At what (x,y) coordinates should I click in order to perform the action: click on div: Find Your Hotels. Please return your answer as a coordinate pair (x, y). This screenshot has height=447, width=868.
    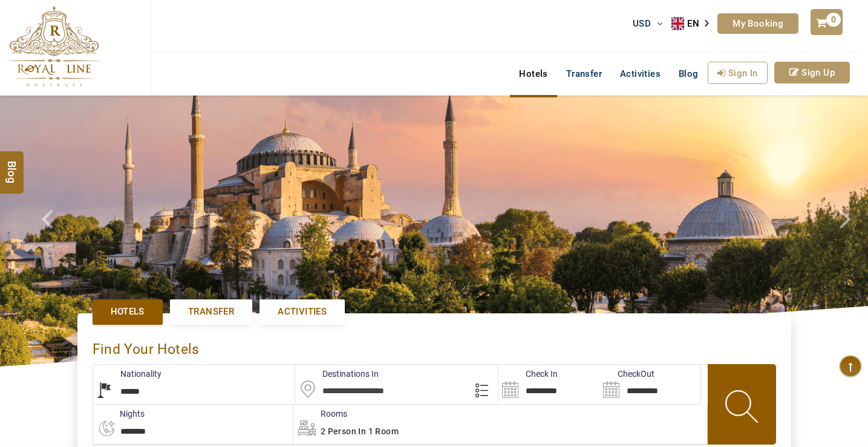
    Looking at the image, I should click on (434, 346).